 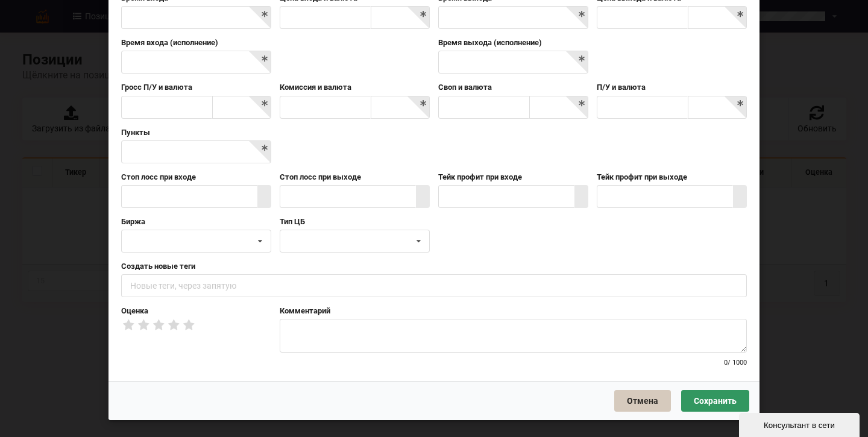 What do you see at coordinates (354, 177) in the screenshot?
I see `label: Стоп лосс при выходе` at bounding box center [354, 177].